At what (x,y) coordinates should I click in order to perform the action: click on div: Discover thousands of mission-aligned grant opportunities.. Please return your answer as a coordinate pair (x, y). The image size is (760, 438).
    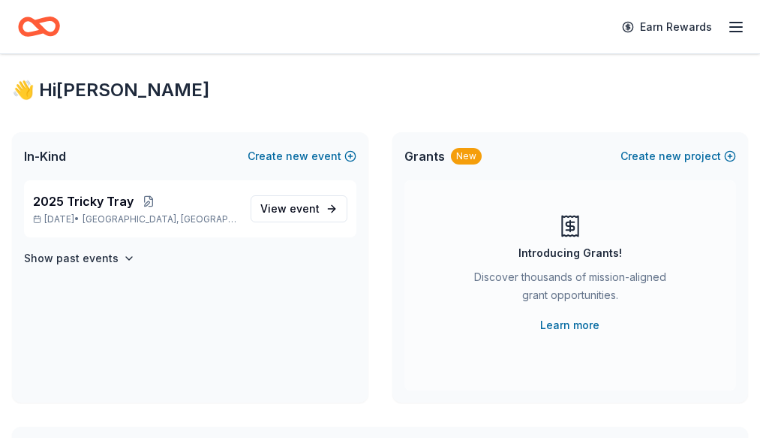
    Looking at the image, I should click on (571, 289).